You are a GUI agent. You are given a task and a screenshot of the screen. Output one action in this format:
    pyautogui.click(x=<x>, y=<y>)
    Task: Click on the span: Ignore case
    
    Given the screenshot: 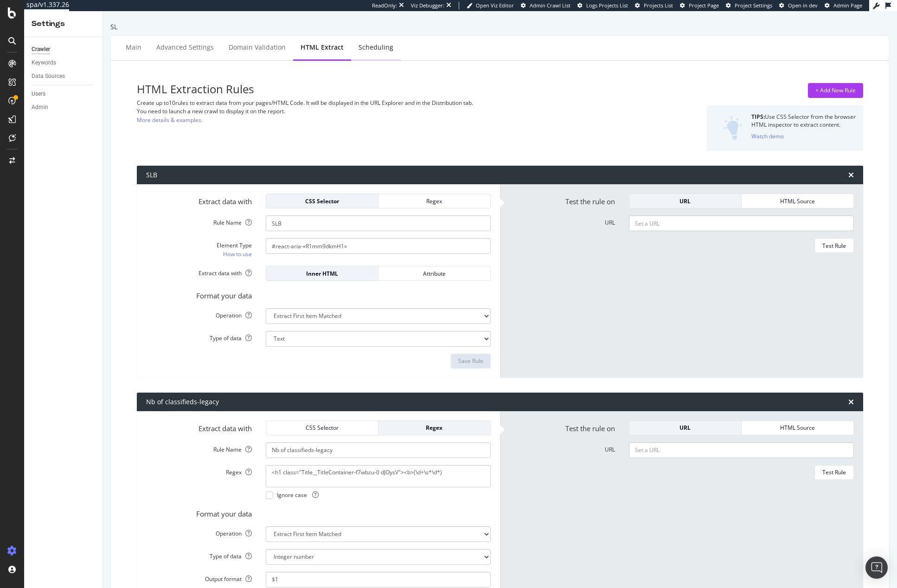 What is the action you would take?
    pyautogui.click(x=298, y=495)
    